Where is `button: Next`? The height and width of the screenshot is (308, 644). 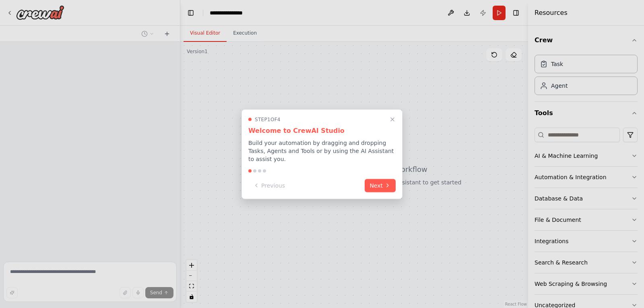
button: Next is located at coordinates (379, 185).